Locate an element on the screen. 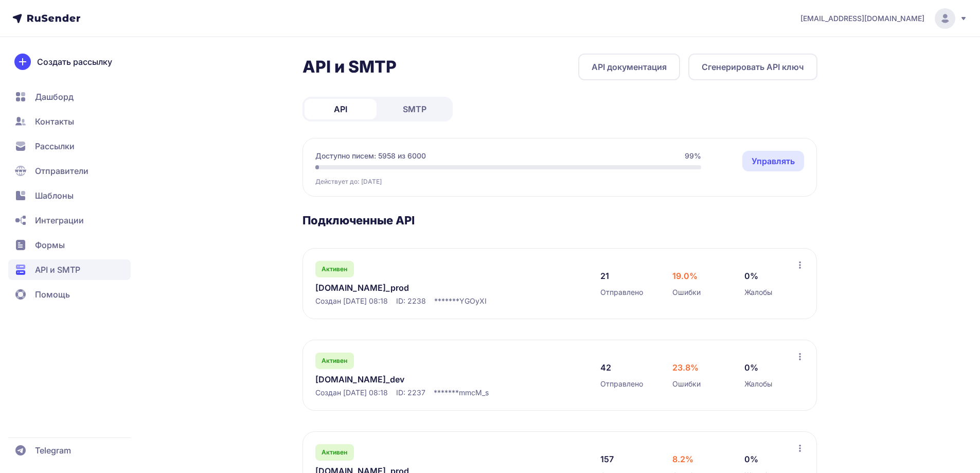 This screenshot has height=473, width=980. span: SMTP is located at coordinates (415, 109).